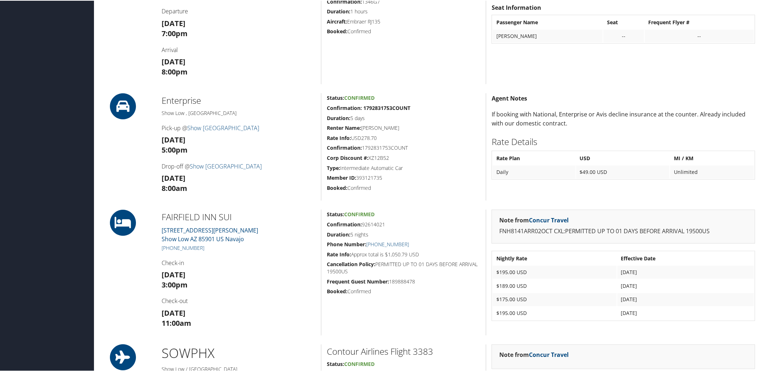 The height and width of the screenshot is (371, 765). I want to click on strong: Type:, so click(333, 167).